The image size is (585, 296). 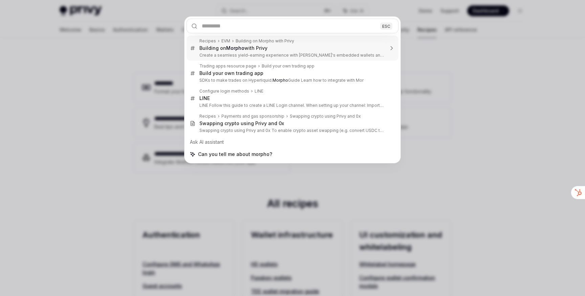 What do you see at coordinates (233, 48) in the screenshot?
I see `div: Building on with Privy` at bounding box center [233, 48].